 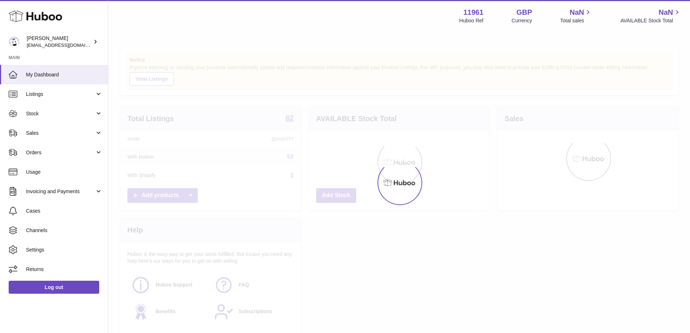 What do you see at coordinates (524, 12) in the screenshot?
I see `strong: GBP` at bounding box center [524, 12].